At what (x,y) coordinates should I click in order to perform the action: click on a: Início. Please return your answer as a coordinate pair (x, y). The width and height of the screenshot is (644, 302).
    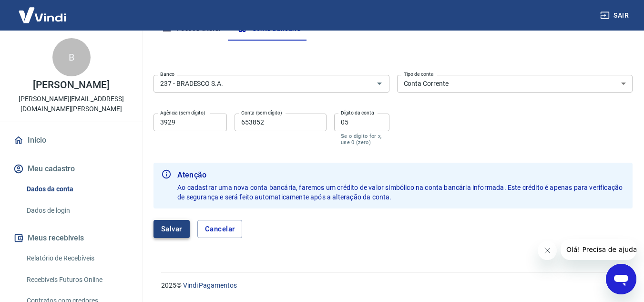
    Looking at the image, I should click on (71, 140).